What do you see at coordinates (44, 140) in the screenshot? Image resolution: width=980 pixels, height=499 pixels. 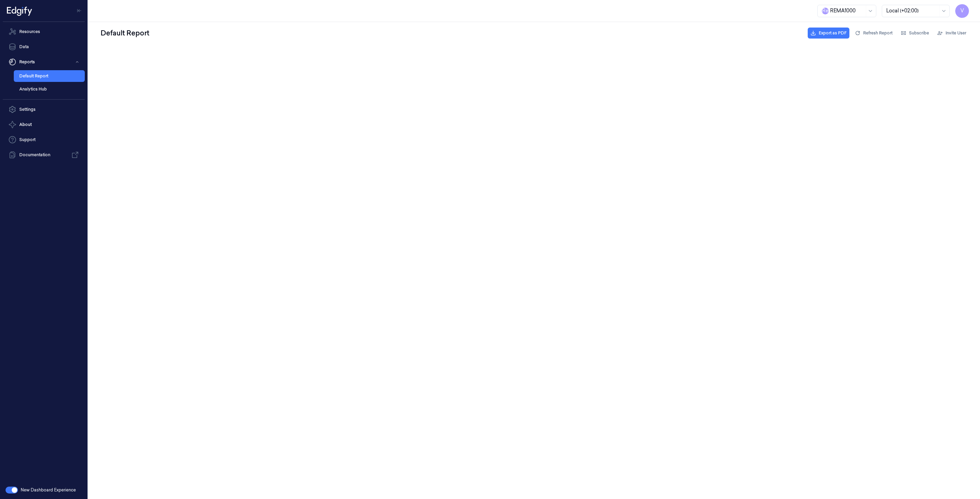 I see `a: Support` at bounding box center [44, 140].